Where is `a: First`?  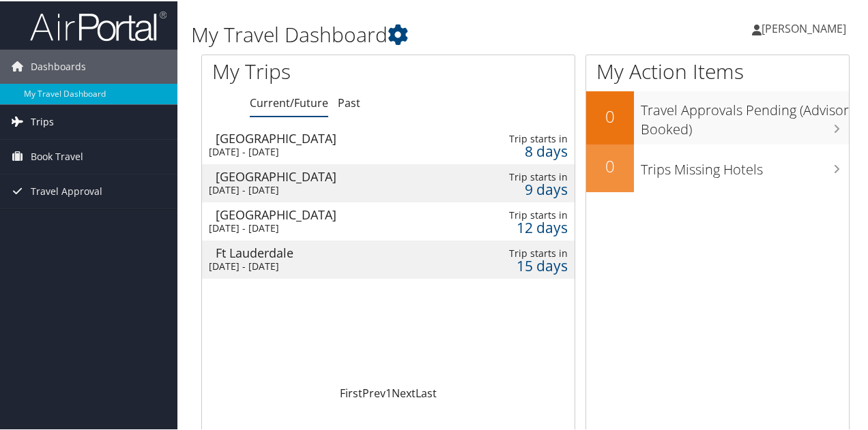
a: First is located at coordinates (351, 392).